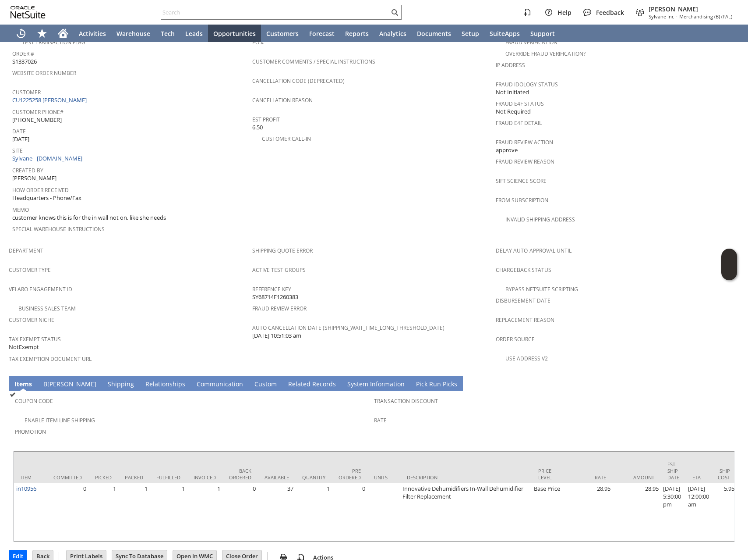 The width and height of the screenshot is (748, 560). What do you see at coordinates (92, 34) in the screenshot?
I see `a: Activities` at bounding box center [92, 34].